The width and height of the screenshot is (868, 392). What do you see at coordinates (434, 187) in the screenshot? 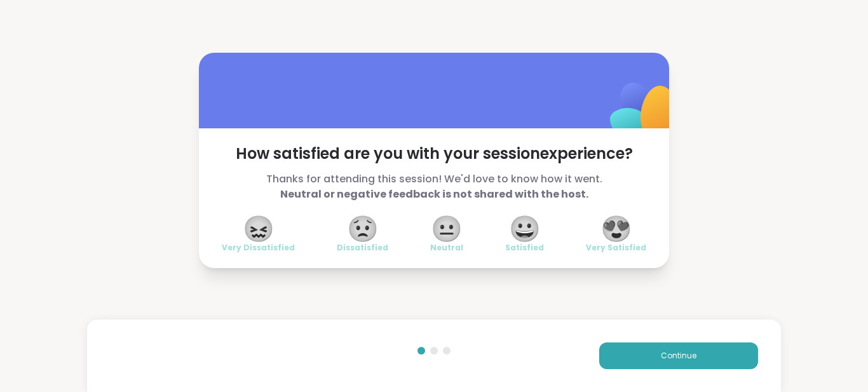
I see `span: Thanks for attending this session! We'd love to know how it went.` at bounding box center [434, 187].